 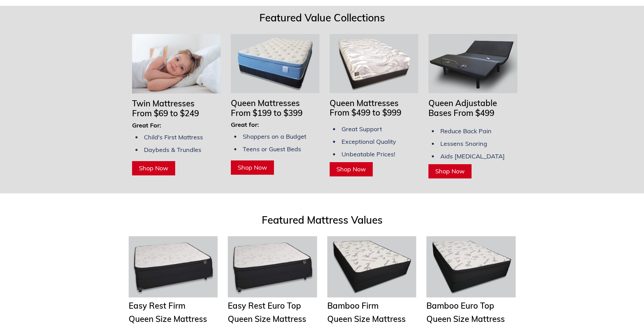 What do you see at coordinates (362, 129) in the screenshot?
I see `span: Great Support` at bounding box center [362, 129].